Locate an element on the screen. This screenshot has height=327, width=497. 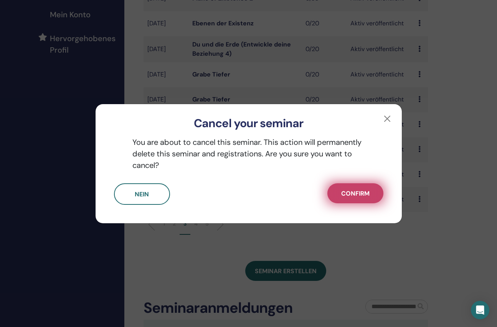
span: Confirm is located at coordinates (356, 193).